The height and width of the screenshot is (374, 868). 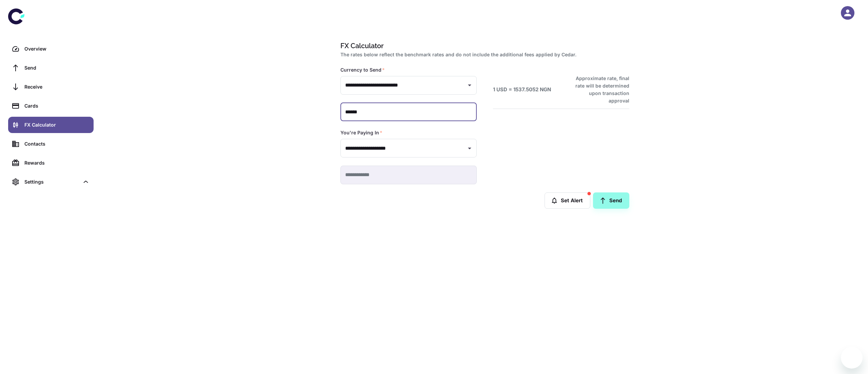 What do you see at coordinates (599, 90) in the screenshot?
I see `h6: Approximate rate, final rate will be determined upon transaction approval` at bounding box center [599, 90].